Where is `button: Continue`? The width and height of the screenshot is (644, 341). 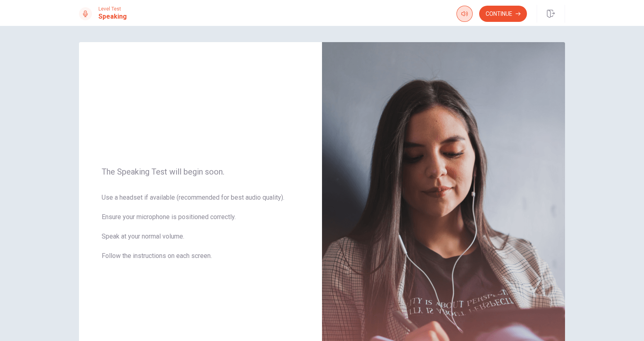 button: Continue is located at coordinates (503, 14).